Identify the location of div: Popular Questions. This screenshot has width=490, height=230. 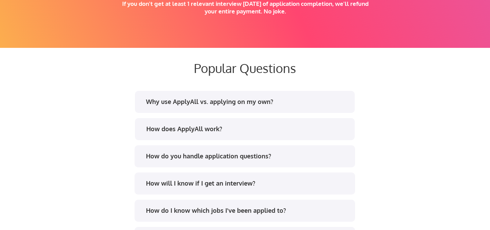
(245, 68).